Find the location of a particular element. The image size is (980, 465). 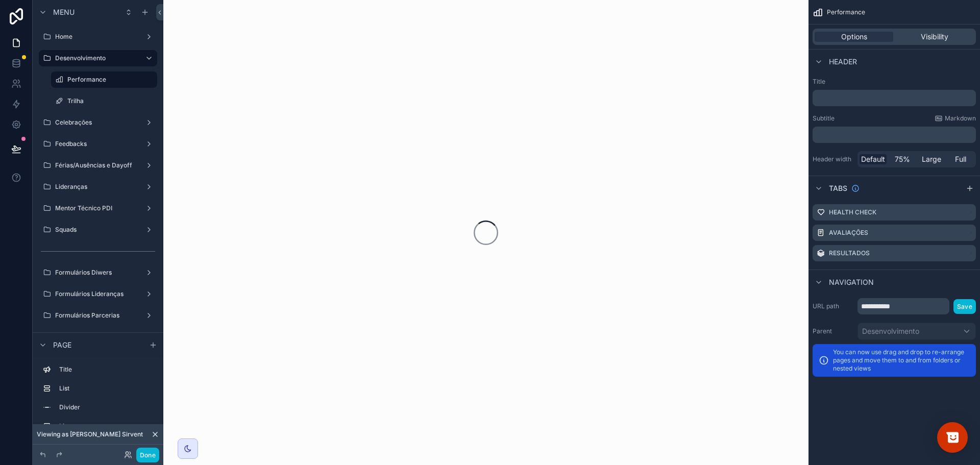

label: Resultados is located at coordinates (849, 253).